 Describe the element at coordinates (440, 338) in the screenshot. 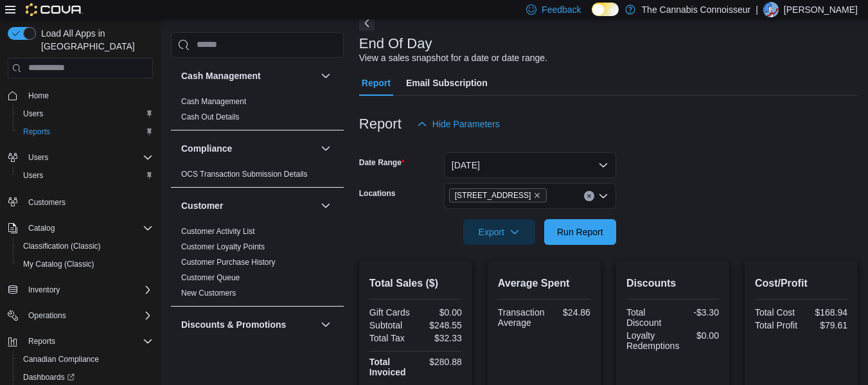

I see `div: $32.33` at that location.